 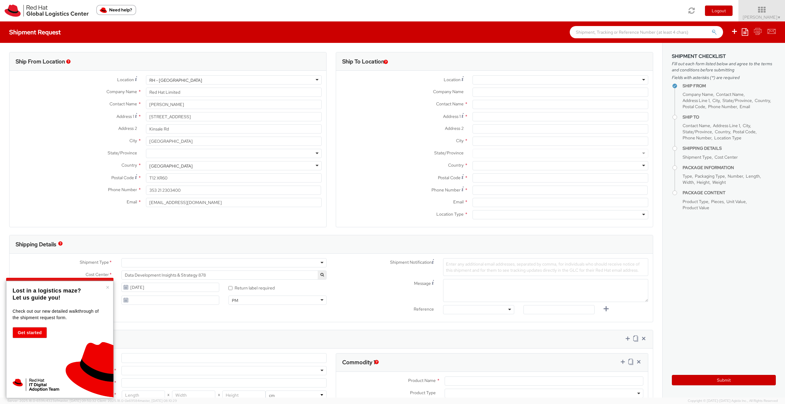 I want to click on input: Height, so click(x=244, y=396).